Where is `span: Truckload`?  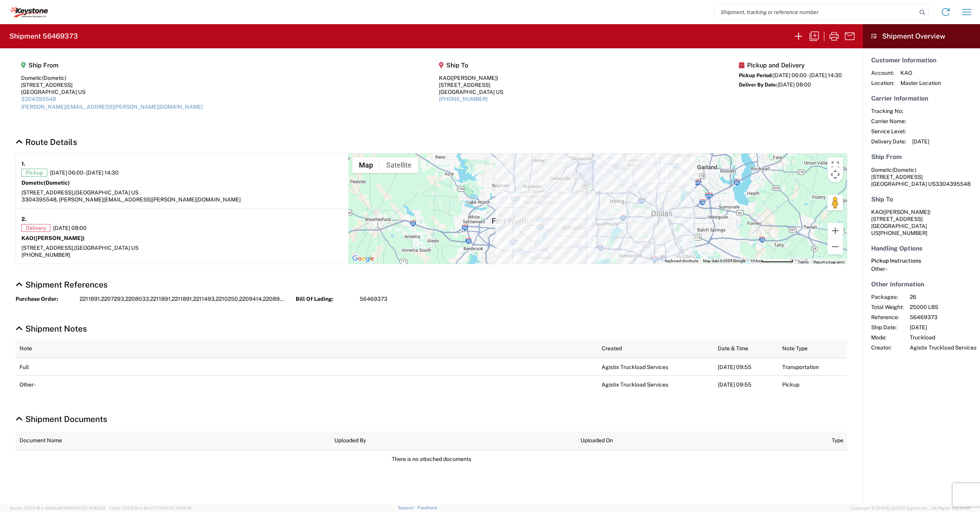
span: Truckload is located at coordinates (943, 337).